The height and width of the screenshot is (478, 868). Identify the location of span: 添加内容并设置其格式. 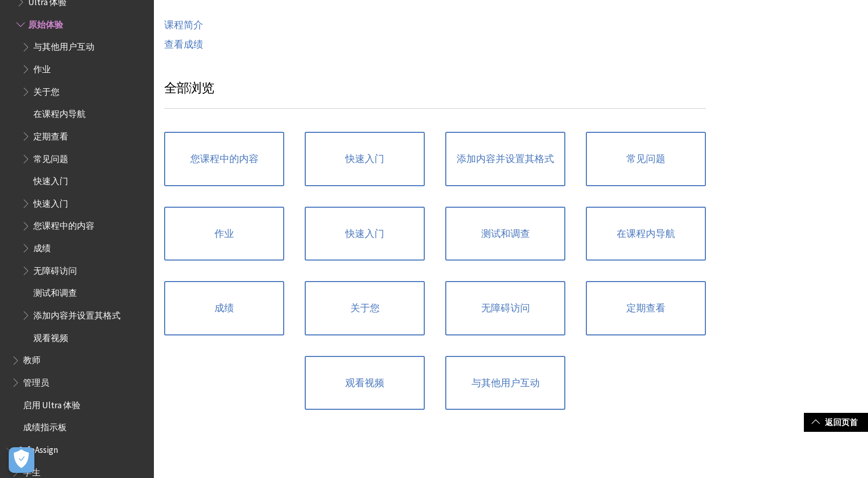
(77, 314).